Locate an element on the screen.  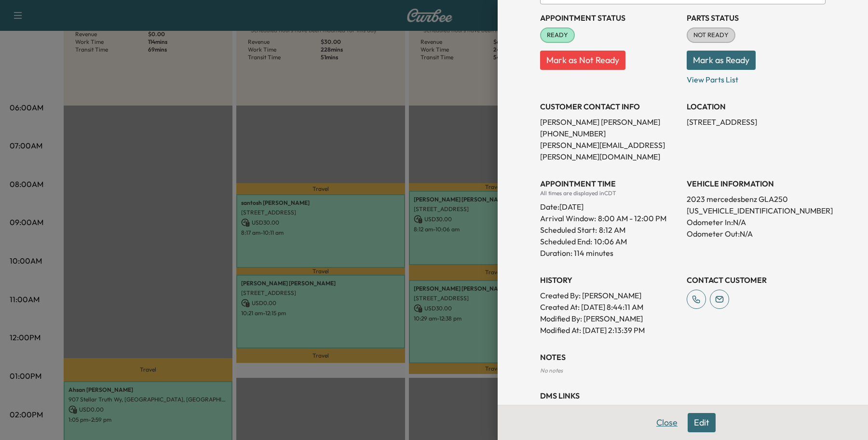
div: All times are displayed in CDT is located at coordinates (610, 193).